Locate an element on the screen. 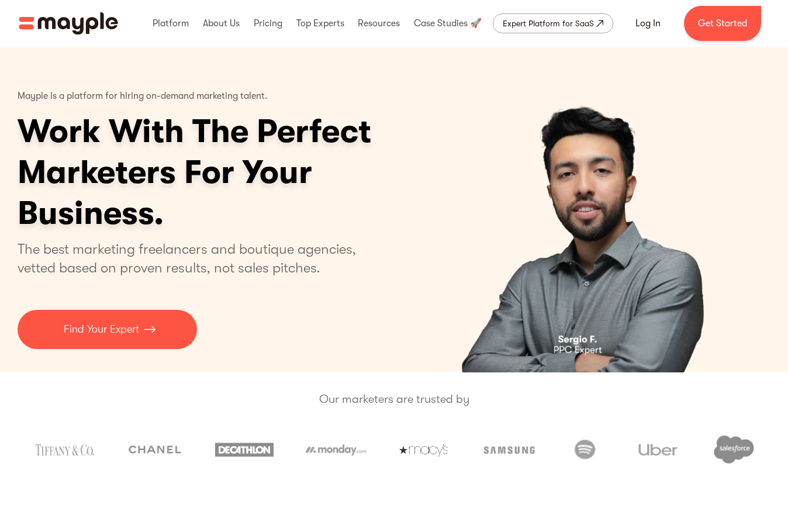 This screenshot has height=532, width=788. img: Mayple logo is located at coordinates (69, 24).